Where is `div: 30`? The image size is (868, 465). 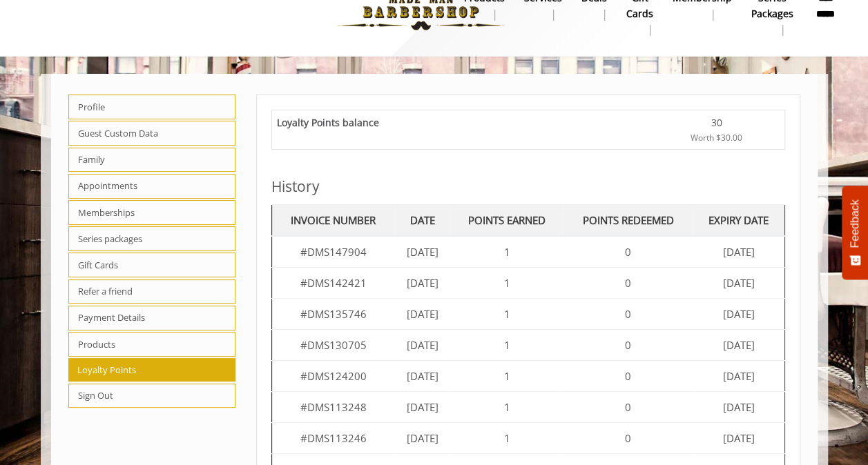
div: 30 is located at coordinates (717, 123).